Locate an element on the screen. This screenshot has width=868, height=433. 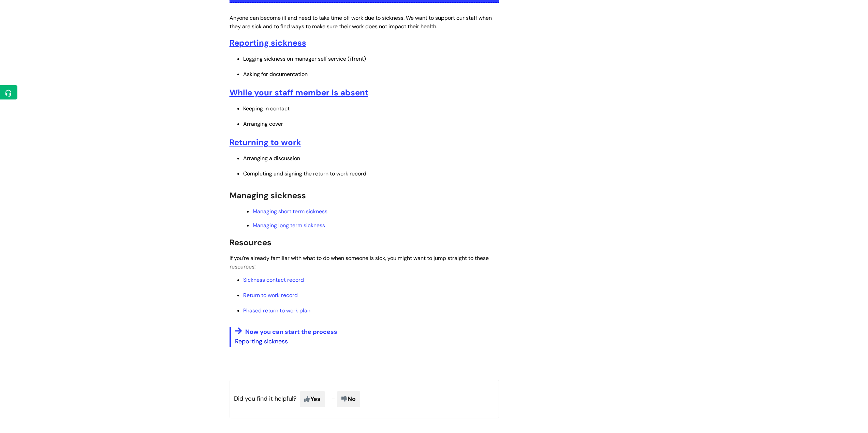
span: Resources is located at coordinates (250, 242).